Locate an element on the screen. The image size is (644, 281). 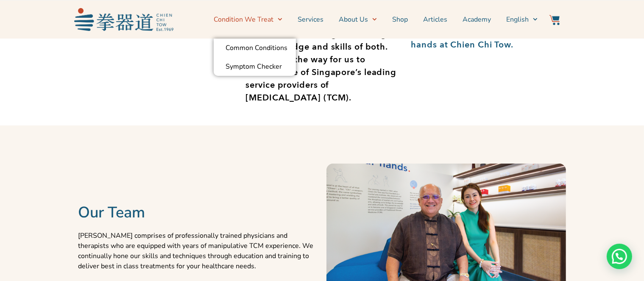
img: Website Icon-03 is located at coordinates (555, 20).